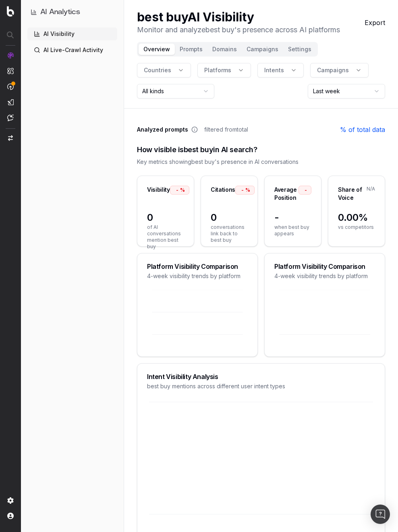  What do you see at coordinates (300, 49) in the screenshot?
I see `button: Settings` at bounding box center [300, 49].